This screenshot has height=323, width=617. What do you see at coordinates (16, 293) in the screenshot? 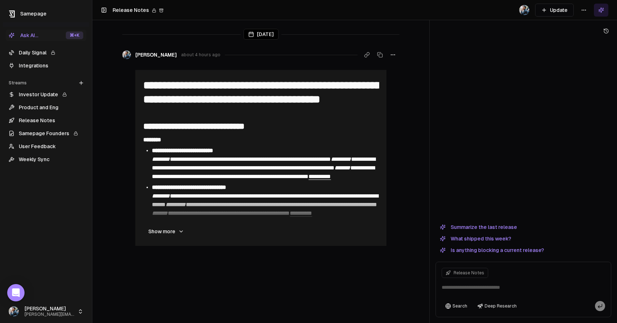
I see `div: Open Intercom Messenger` at bounding box center [16, 293].